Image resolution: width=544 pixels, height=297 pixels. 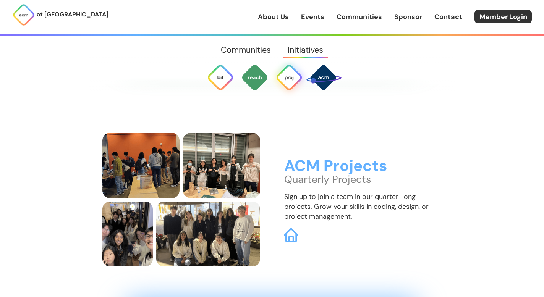 I want to click on img: ACM Projects, so click(x=289, y=78).